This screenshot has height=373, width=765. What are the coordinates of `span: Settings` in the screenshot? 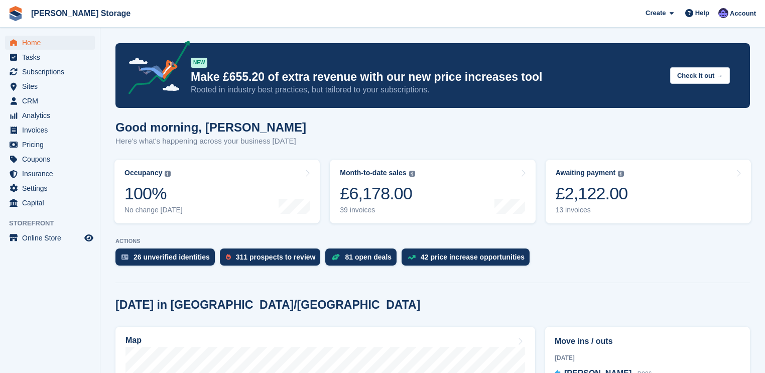 It's located at (52, 188).